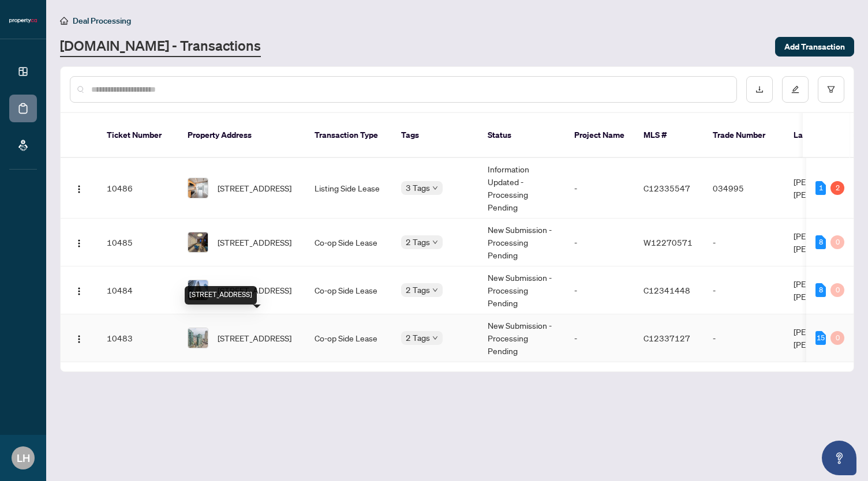 The width and height of the screenshot is (868, 481). What do you see at coordinates (349, 188) in the screenshot?
I see `td: Listing Side Lease` at bounding box center [349, 188].